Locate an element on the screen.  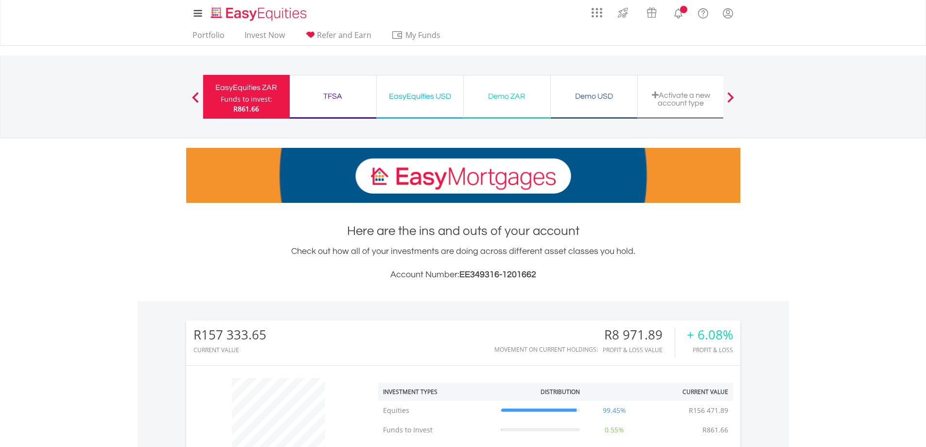
td: 0.55% is located at coordinates (614, 430).